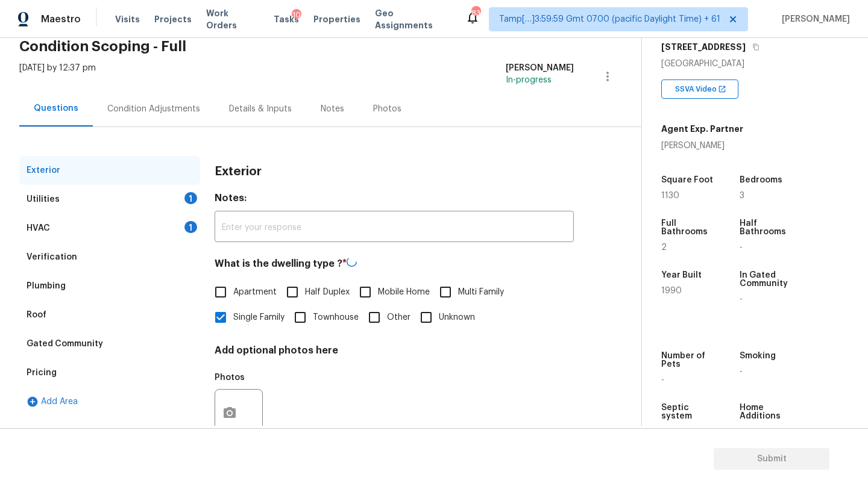 Image resolution: width=868 pixels, height=489 pixels. Describe the element at coordinates (757, 356) in the screenshot. I see `h5: Smoking` at that location.